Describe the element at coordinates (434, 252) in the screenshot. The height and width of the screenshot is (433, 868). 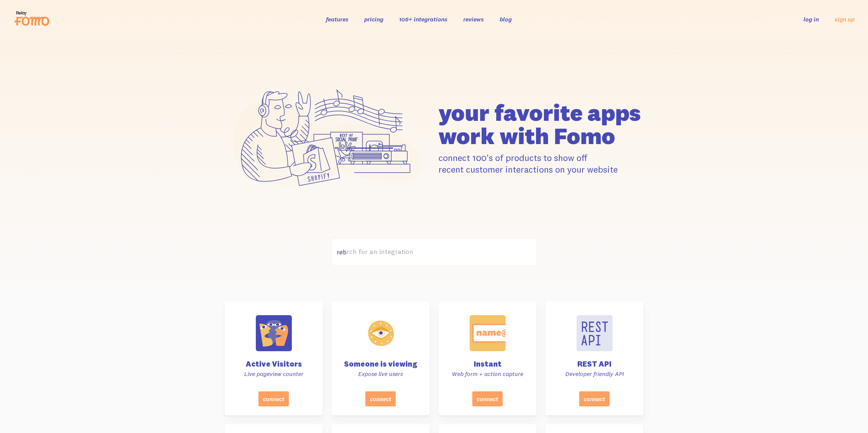
I see `label: search for an integration` at that location.